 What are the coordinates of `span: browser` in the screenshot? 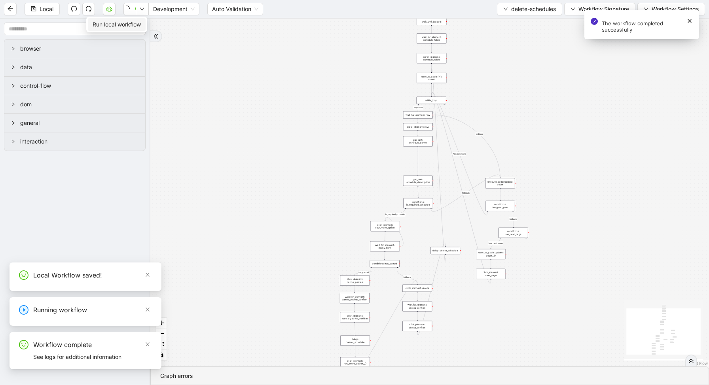 It's located at (80, 49).